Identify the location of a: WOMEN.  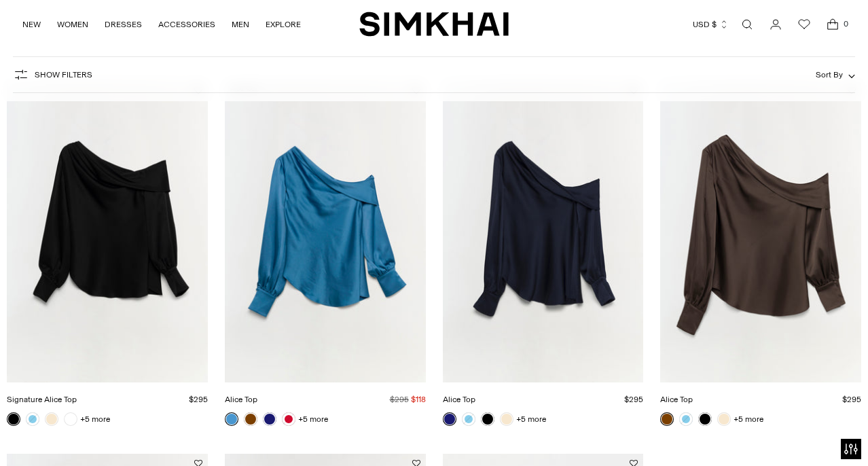
(73, 24).